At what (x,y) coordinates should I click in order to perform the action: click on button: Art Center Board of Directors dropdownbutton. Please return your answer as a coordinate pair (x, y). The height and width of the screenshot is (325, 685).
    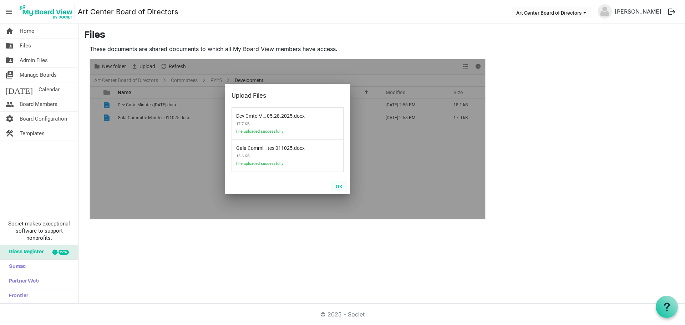
    Looking at the image, I should click on (551, 12).